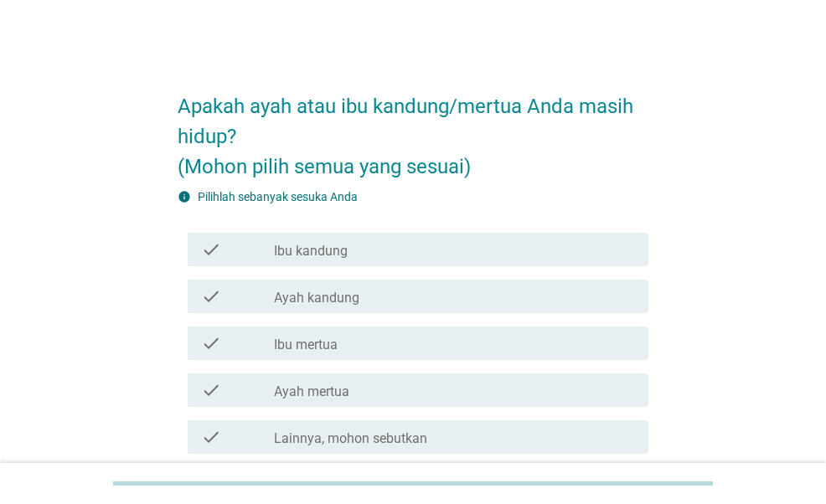 The image size is (826, 504). What do you see at coordinates (350, 439) in the screenshot?
I see `label: Lainnya, mohon sebutkan` at bounding box center [350, 439].